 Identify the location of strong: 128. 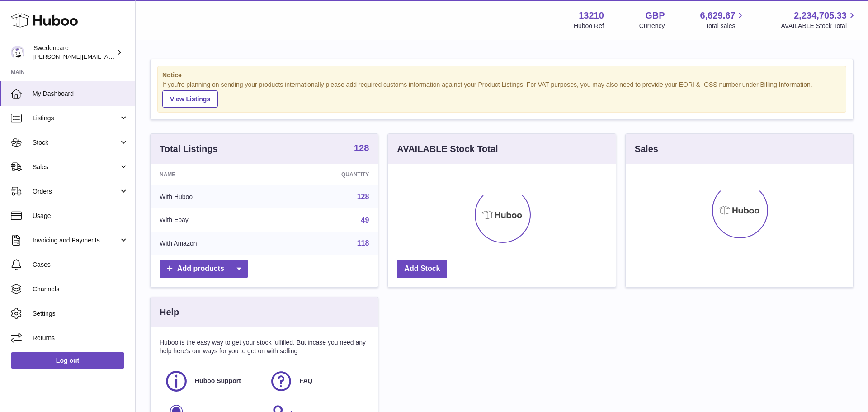
(361, 148).